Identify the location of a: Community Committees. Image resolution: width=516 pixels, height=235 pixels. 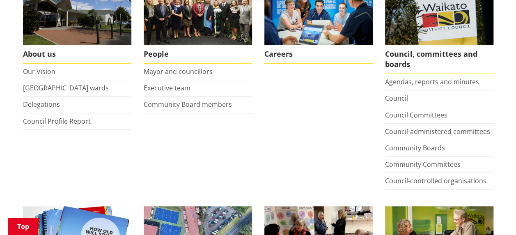
(423, 164).